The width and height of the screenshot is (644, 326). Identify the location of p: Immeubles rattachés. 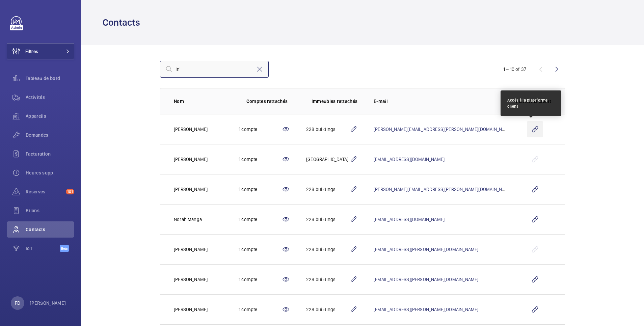
(335, 101).